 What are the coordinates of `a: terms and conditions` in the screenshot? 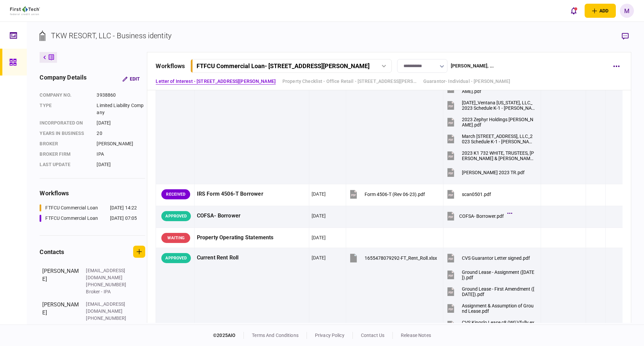 It's located at (275, 335).